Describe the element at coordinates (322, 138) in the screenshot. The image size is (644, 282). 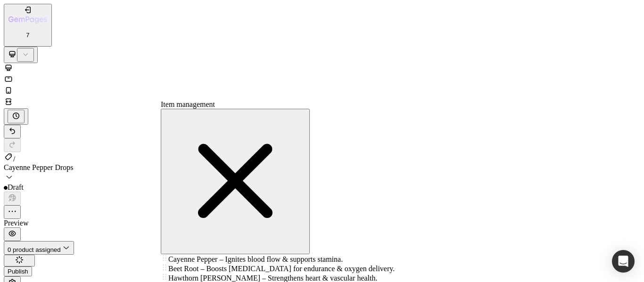
I see `div: Undo/Redo` at that location.